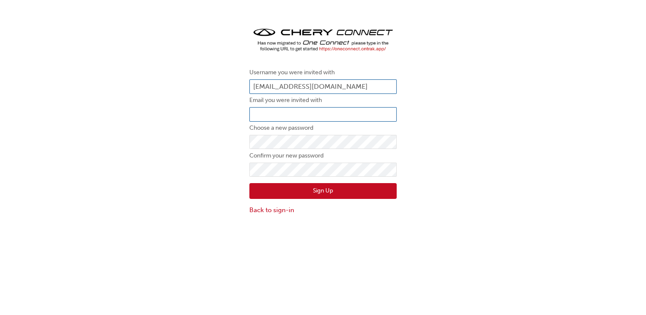 Image resolution: width=646 pixels, height=315 pixels. What do you see at coordinates (323, 128) in the screenshot?
I see `label: Choose a new password` at bounding box center [323, 128].